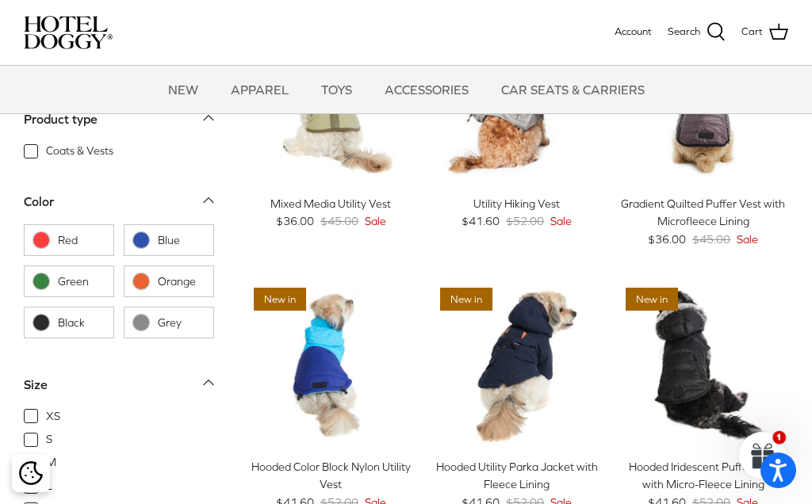 The image size is (812, 504). I want to click on div: Cookie policy, so click(31, 473).